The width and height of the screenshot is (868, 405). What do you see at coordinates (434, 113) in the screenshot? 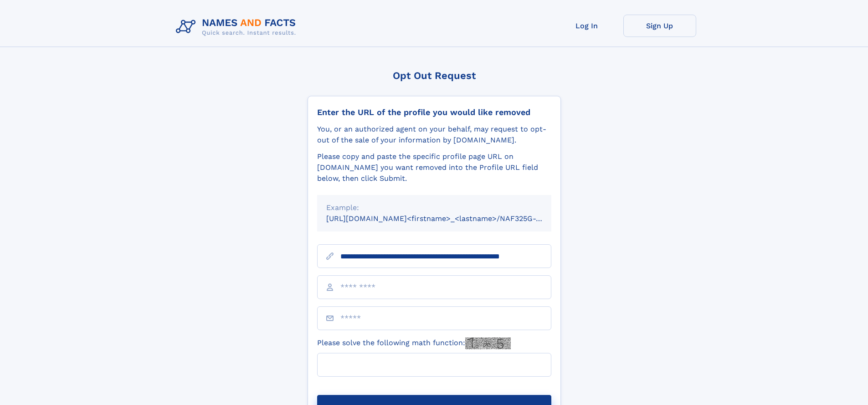
I see `div: Enter the URL of the profile you would like removed` at bounding box center [434, 113].